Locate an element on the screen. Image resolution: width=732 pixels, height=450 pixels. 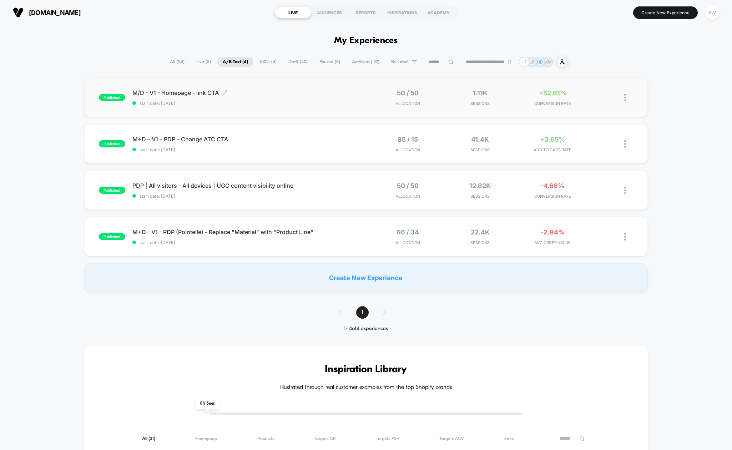
div: AUDIENCES is located at coordinates (329, 12).